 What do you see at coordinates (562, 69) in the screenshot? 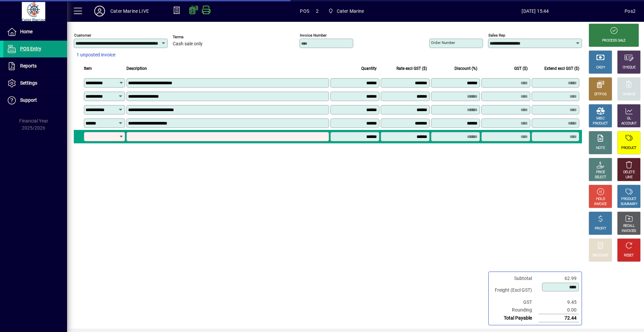
I see `span: Extend excl GST ($)` at bounding box center [562, 69].